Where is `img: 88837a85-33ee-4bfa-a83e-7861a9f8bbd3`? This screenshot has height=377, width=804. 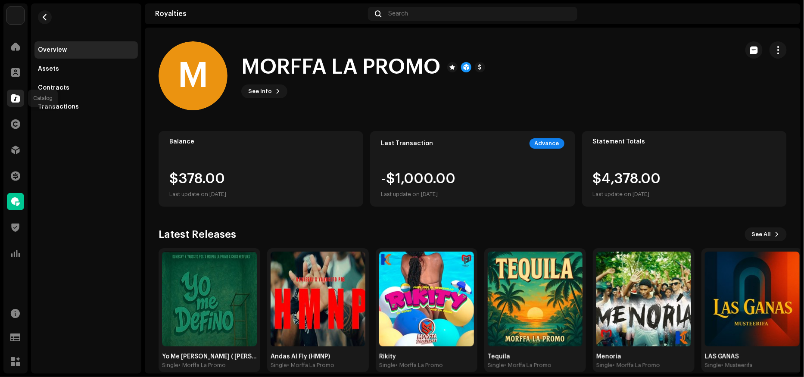 img: 88837a85-33ee-4bfa-a83e-7861a9f8bbd3 is located at coordinates (535, 299).